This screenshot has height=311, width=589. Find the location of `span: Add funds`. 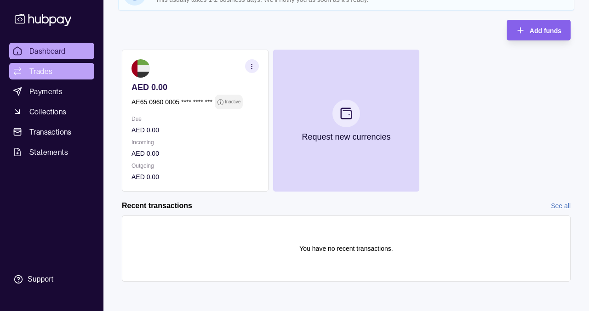

span: Add funds is located at coordinates (545, 31).